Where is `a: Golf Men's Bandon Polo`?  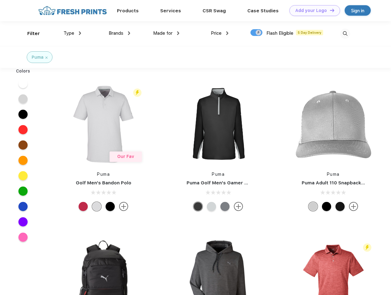 a: Golf Men's Bandon Polo is located at coordinates (103, 183).